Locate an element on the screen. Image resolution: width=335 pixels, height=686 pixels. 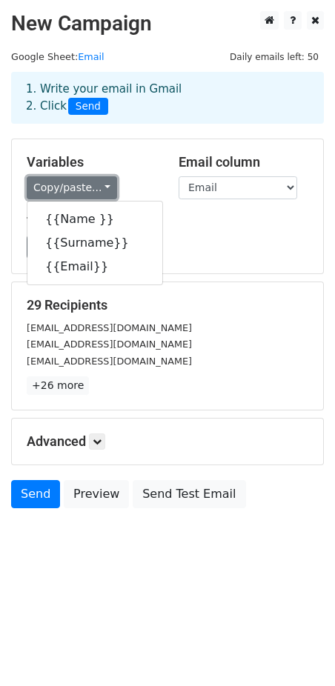
a: {{Name }} is located at coordinates (95, 219).